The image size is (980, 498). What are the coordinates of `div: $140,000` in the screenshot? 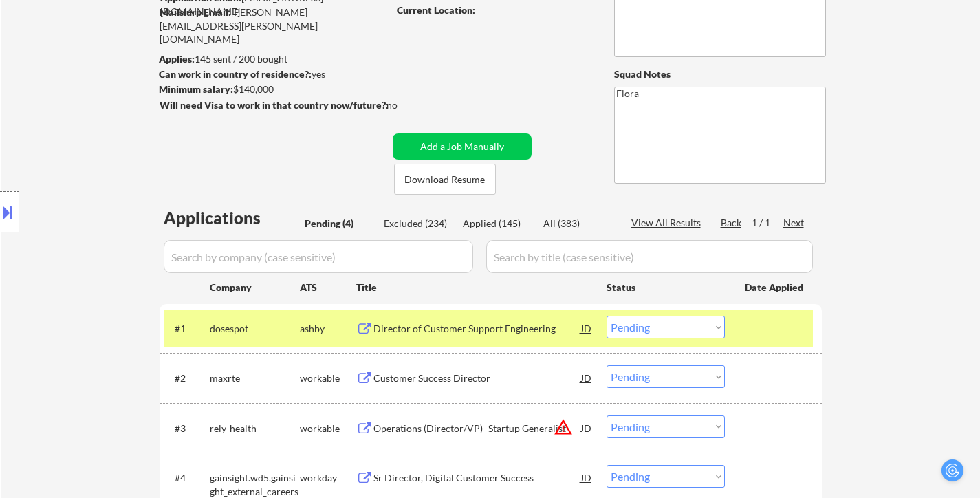 It's located at (273, 90).